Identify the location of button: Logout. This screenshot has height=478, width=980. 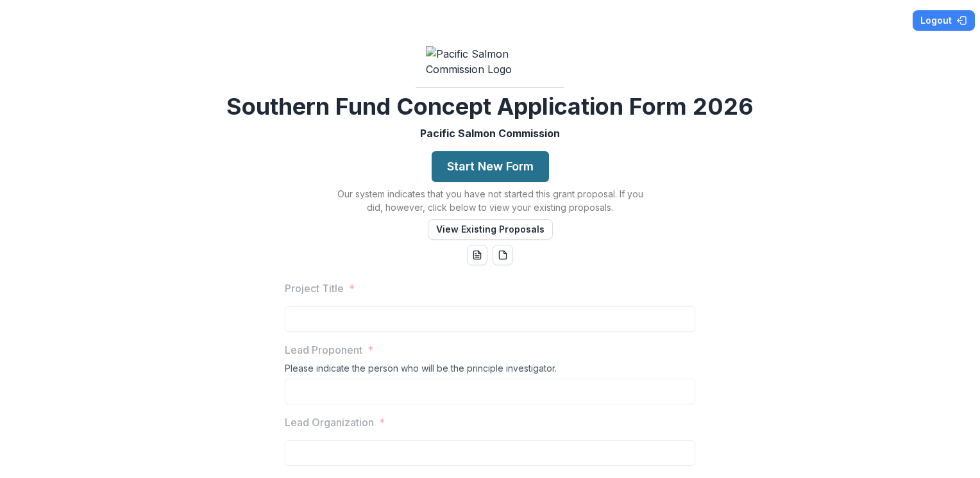
(943, 21).